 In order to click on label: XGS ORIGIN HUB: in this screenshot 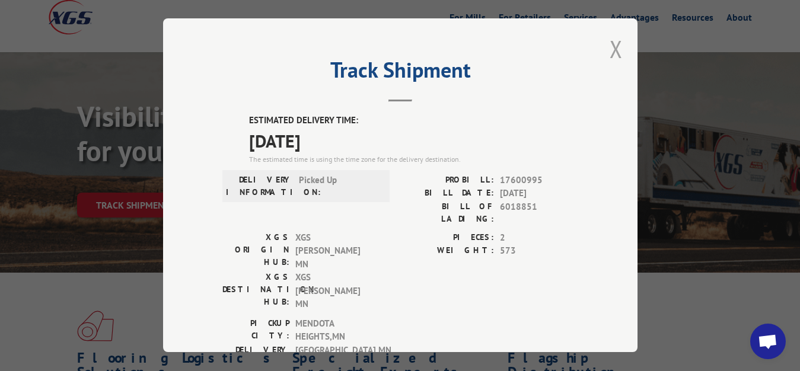, I will do `click(255, 251)`.